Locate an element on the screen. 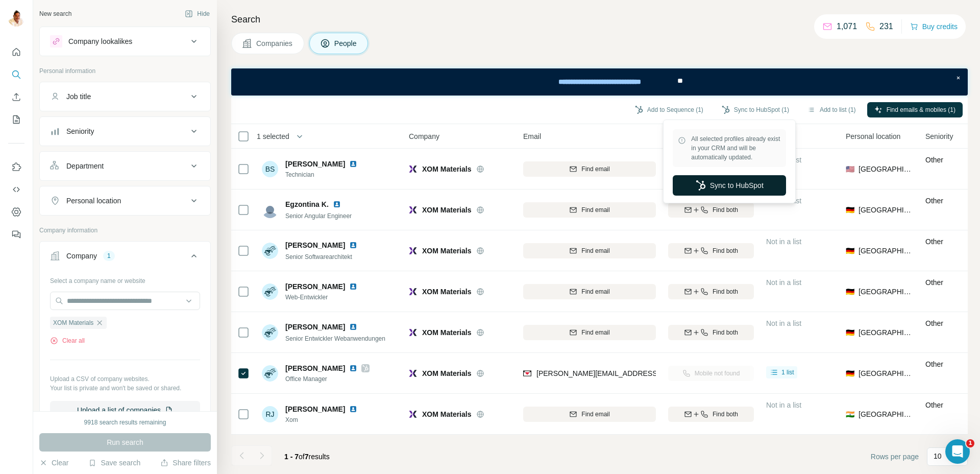 This screenshot has height=474, width=980. button: Job title is located at coordinates (125, 97).